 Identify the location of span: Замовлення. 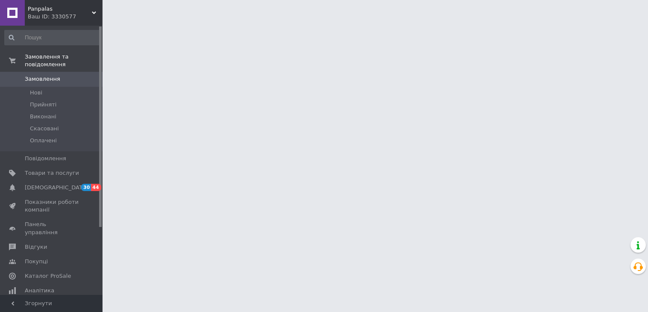
(42, 79).